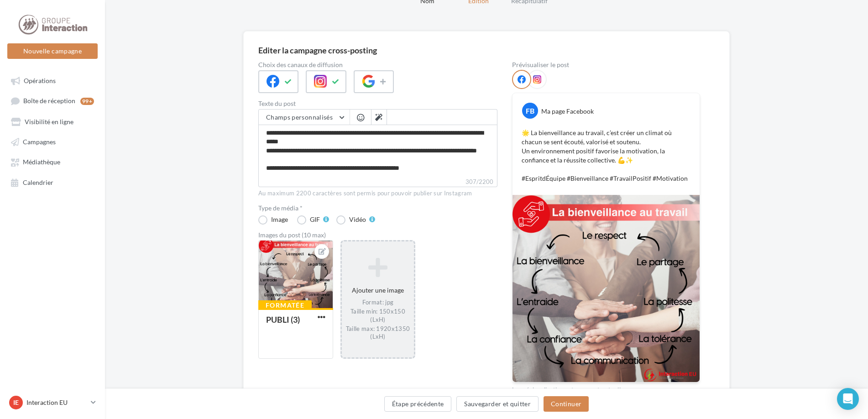  I want to click on div: Open Intercom Messenger, so click(848, 399).